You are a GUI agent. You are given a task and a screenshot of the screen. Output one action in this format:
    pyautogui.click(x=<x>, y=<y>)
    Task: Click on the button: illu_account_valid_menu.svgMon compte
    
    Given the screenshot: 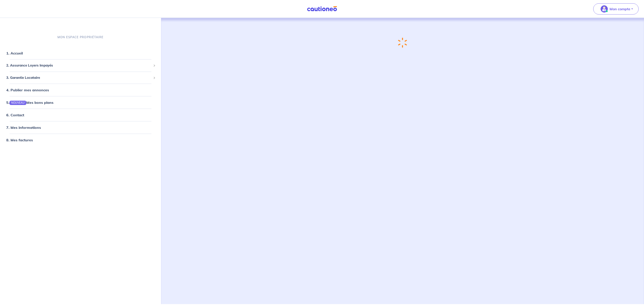 What is the action you would take?
    pyautogui.click(x=615, y=9)
    